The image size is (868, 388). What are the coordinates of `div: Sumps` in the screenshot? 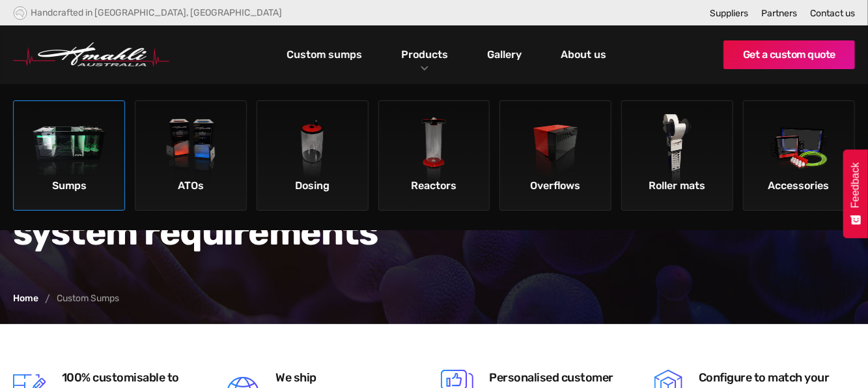 It's located at (69, 186).